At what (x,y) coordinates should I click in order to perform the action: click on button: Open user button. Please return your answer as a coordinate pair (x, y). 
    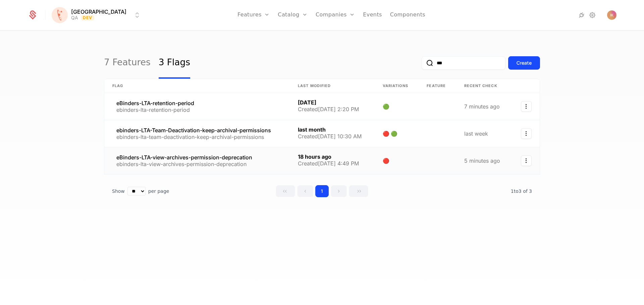
    Looking at the image, I should click on (612, 15).